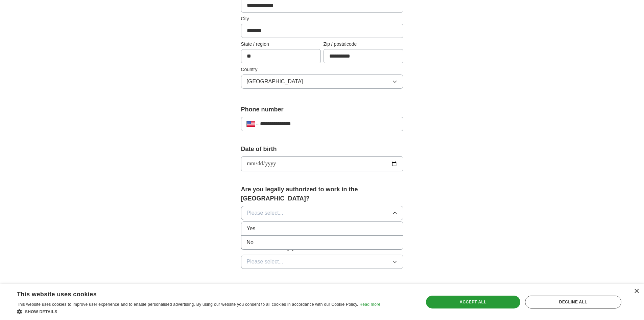 The height and width of the screenshot is (320, 644). Describe the element at coordinates (41, 312) in the screenshot. I see `span: Show details` at that location.